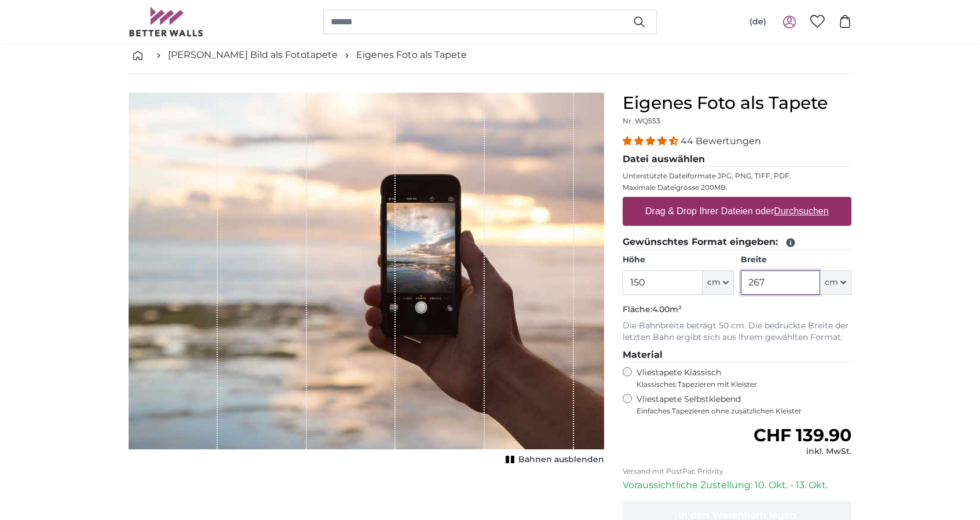  What do you see at coordinates (652, 141) in the screenshot?
I see `span: 4.34 stars` at bounding box center [652, 141].